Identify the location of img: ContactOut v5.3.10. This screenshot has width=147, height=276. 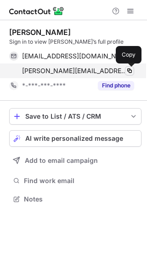
(37, 11).